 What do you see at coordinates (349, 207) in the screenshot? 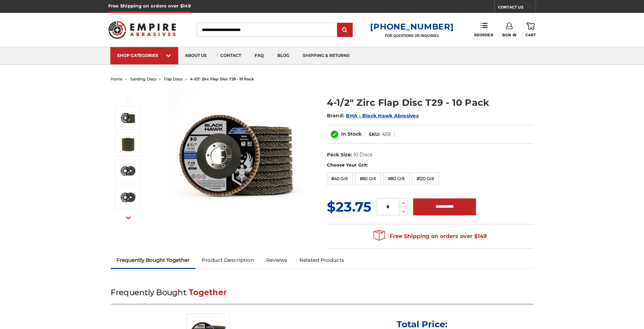
I see `span: $23.75` at bounding box center [349, 207].